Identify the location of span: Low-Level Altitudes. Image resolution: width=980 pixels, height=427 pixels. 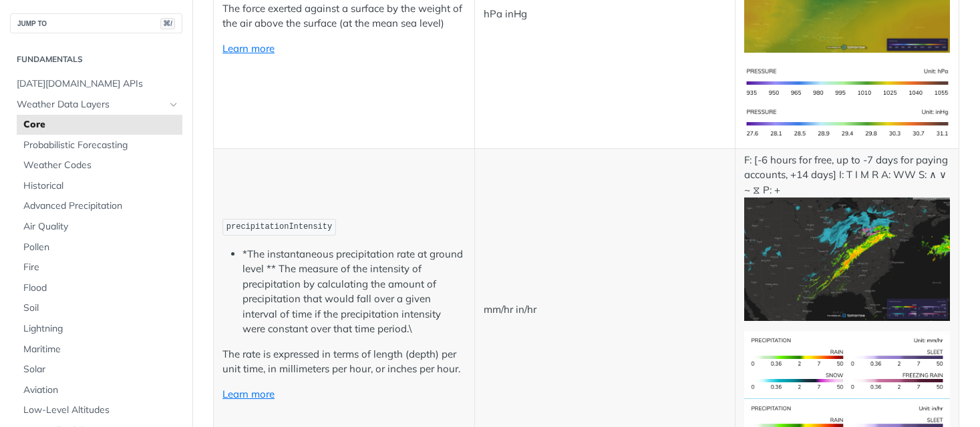
(101, 411).